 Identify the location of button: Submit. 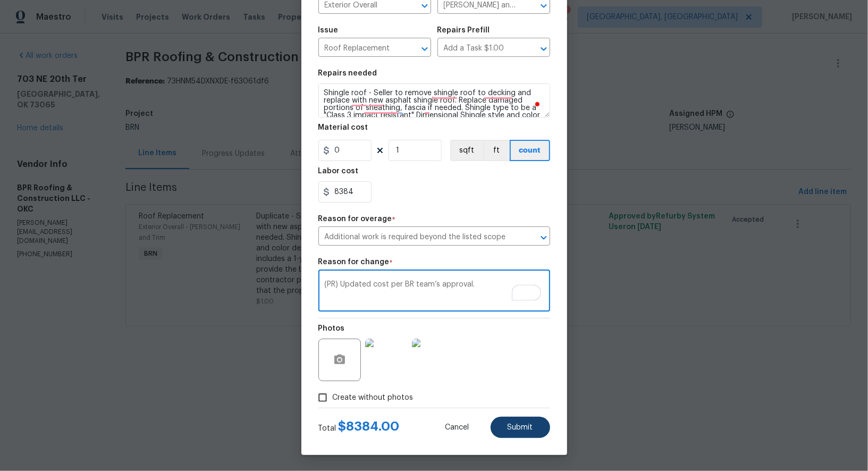
(520, 428).